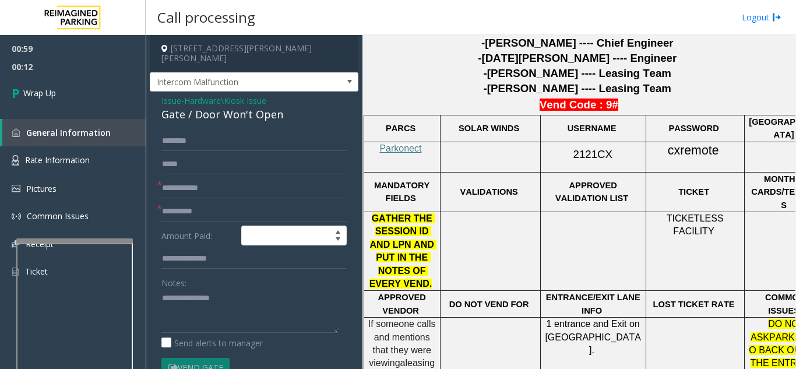 Image resolution: width=796 pixels, height=369 pixels. What do you see at coordinates (593, 154) in the screenshot?
I see `span: 2121CX` at bounding box center [593, 154].